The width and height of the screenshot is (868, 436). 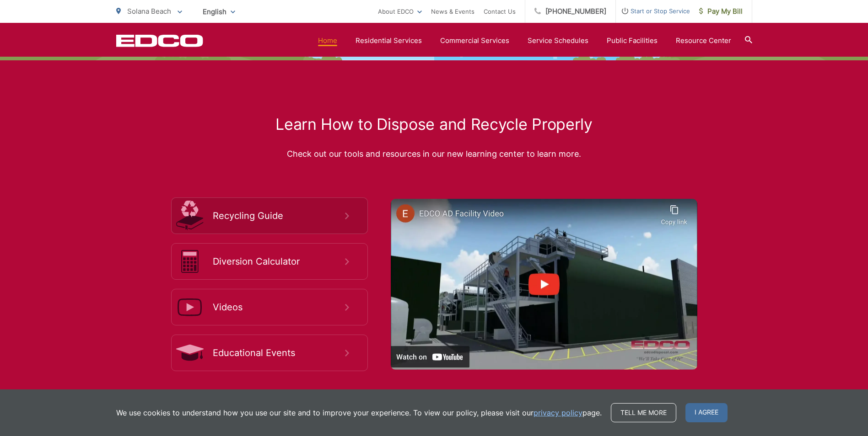 What do you see at coordinates (475, 41) in the screenshot?
I see `a: Commercial Services` at bounding box center [475, 41].